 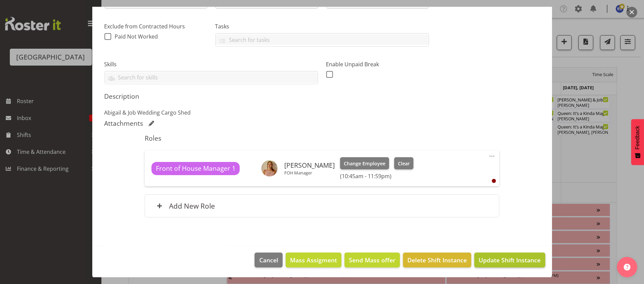 I want to click on h6: Add New Role, so click(x=192, y=206).